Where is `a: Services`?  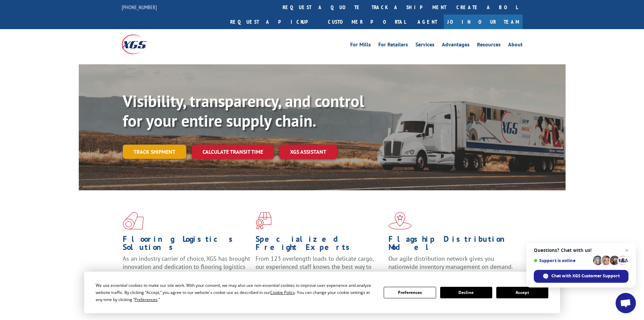 a: Services is located at coordinates (425, 45).